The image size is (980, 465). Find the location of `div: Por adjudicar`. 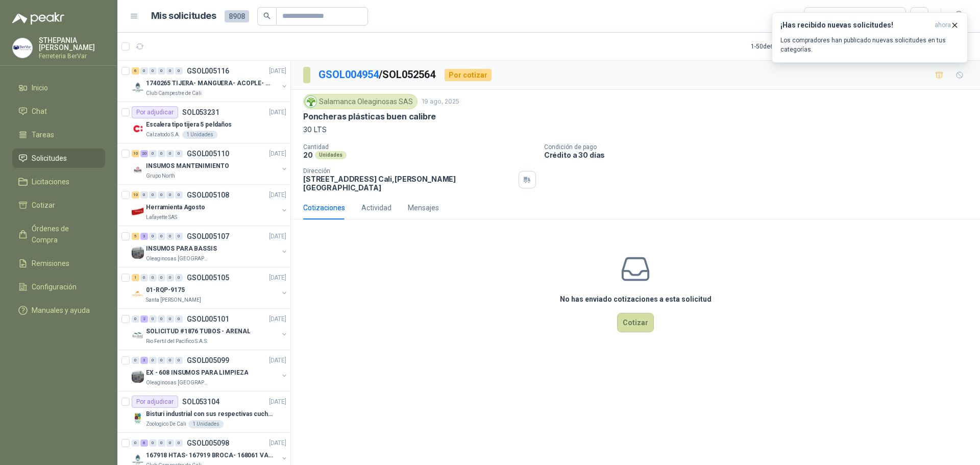

div: Por adjudicar is located at coordinates (155, 402).